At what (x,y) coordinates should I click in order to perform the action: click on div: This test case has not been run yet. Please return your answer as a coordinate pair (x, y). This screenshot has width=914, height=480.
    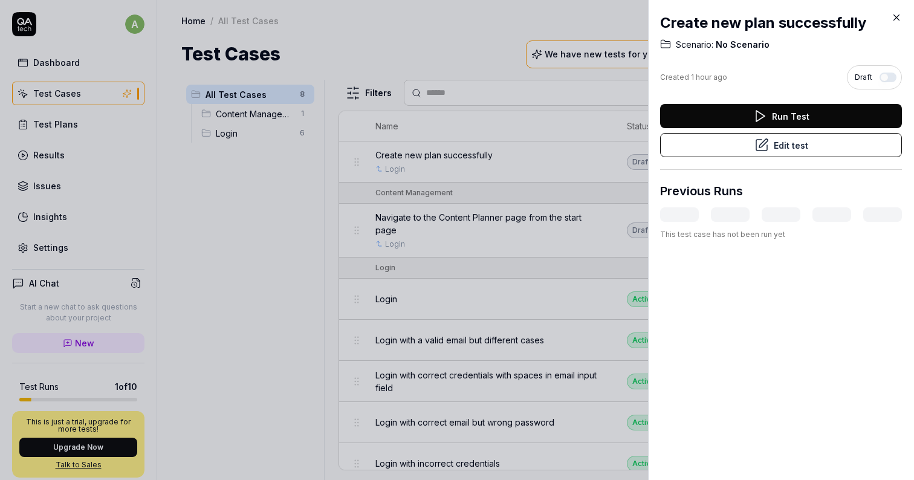
    Looking at the image, I should click on (781, 234).